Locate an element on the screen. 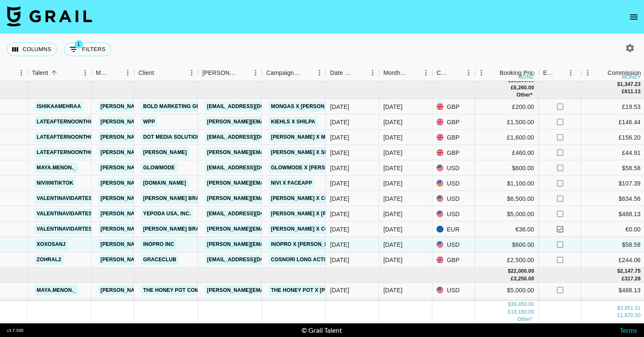 This screenshot has height=337, width=644. a: lateafternoonthoughts is located at coordinates (74, 153).